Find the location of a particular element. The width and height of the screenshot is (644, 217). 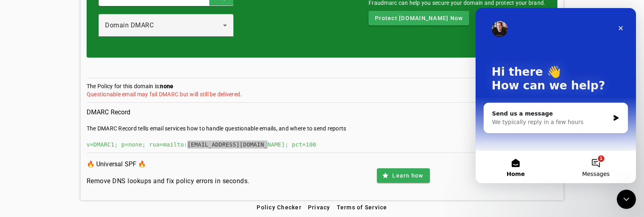

div: Questionable email may fail DMARC but will still be delivered. is located at coordinates (322, 94).